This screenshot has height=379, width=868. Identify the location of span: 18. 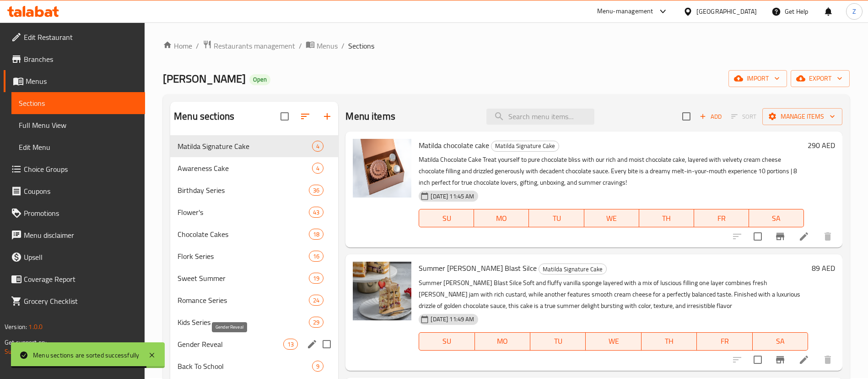
(316, 234).